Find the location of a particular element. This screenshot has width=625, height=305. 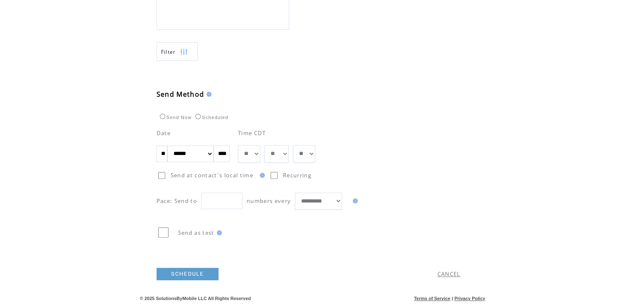

input: Scheduled is located at coordinates (198, 116).